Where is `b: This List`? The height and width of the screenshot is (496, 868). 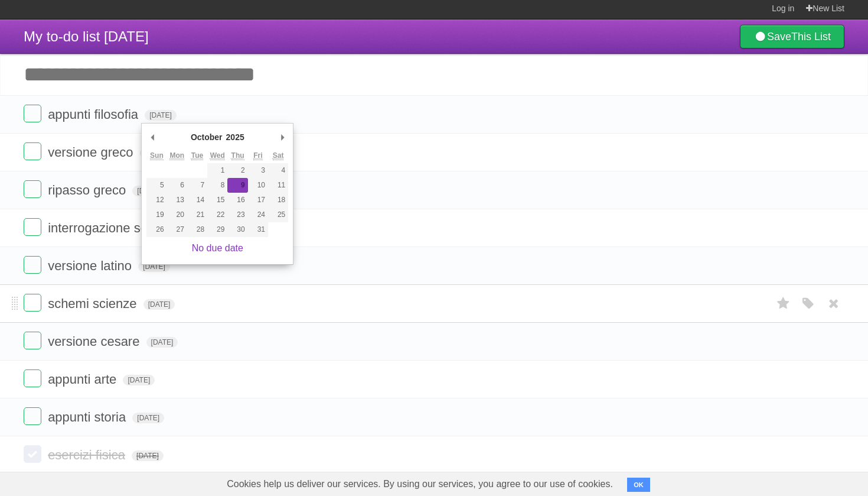 b: This List is located at coordinates (811, 36).